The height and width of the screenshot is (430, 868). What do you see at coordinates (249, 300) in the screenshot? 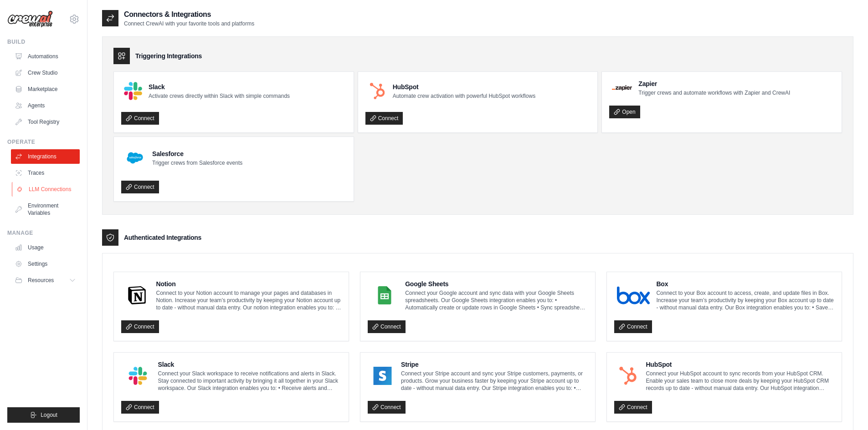
I see `p: Connect to your Notion account to manage your pages and databases in Notion. Increase your team’s...` at bounding box center [249, 300].